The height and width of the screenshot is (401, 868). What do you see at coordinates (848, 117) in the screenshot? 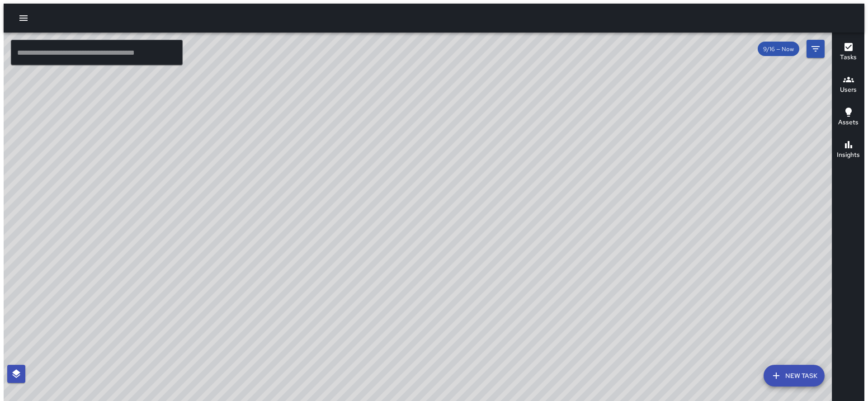
I see `button: Assets` at bounding box center [848, 117].